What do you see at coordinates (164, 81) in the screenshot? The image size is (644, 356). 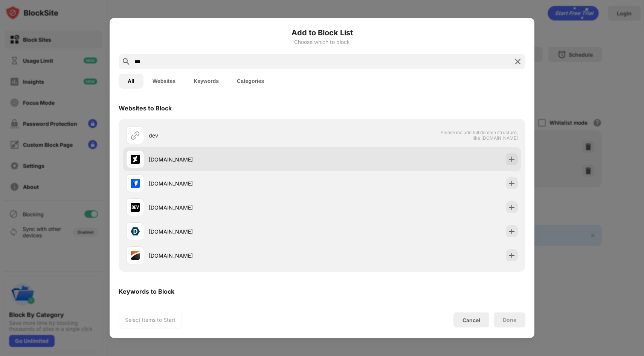 I see `button: Websites` at bounding box center [164, 81].